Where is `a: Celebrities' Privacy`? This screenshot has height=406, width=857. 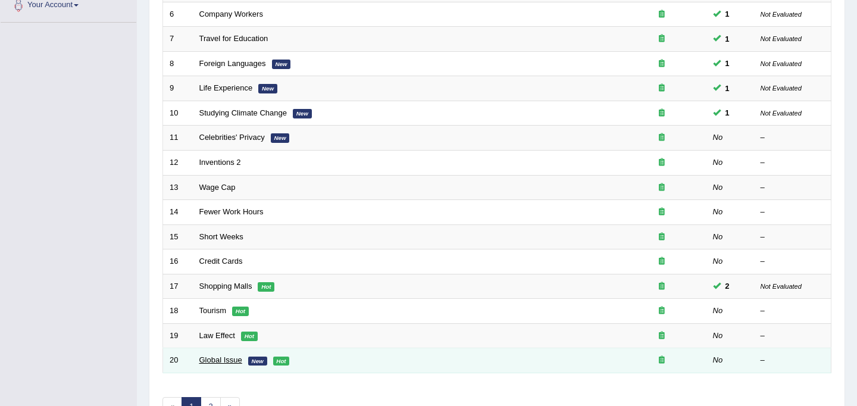
a: Celebrities' Privacy is located at coordinates (232, 137).